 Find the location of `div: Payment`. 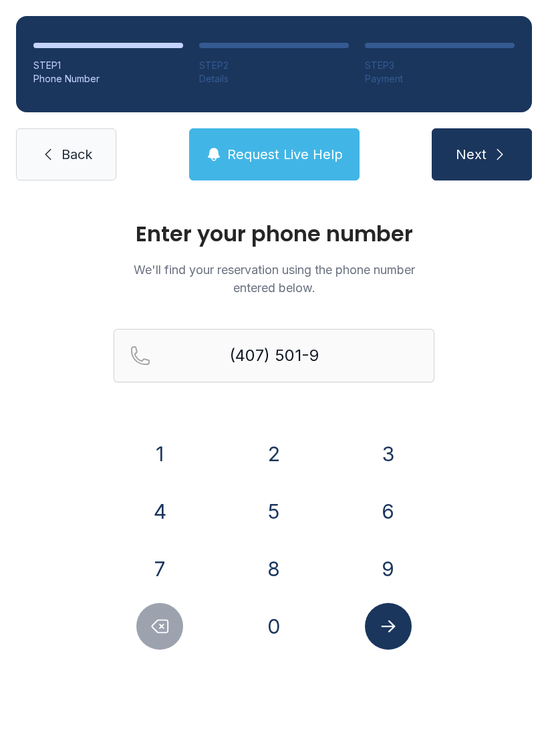

div: Payment is located at coordinates (440, 79).